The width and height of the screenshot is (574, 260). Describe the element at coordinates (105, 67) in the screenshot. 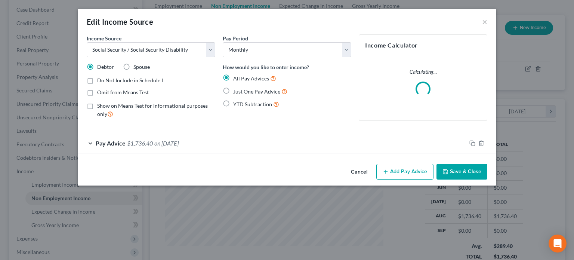

I see `span: Debtor` at that location.